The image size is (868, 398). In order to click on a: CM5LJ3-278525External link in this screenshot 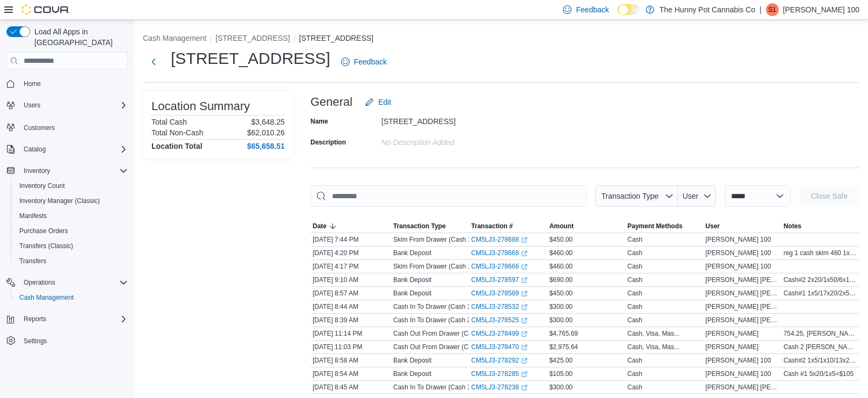, I will do `click(499, 320)`.